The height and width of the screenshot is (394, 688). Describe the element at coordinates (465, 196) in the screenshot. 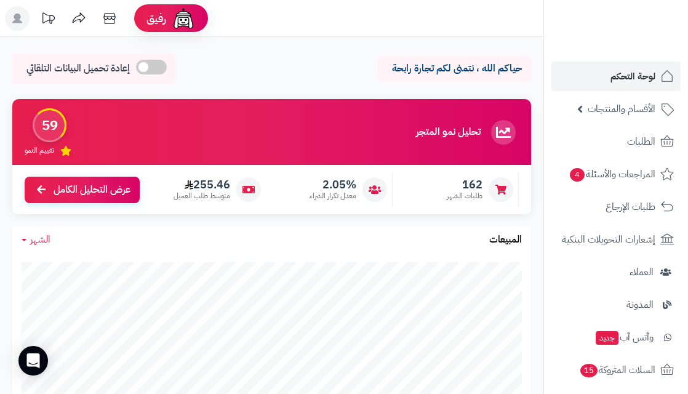

I see `span: طلبات الشهر` at that location.